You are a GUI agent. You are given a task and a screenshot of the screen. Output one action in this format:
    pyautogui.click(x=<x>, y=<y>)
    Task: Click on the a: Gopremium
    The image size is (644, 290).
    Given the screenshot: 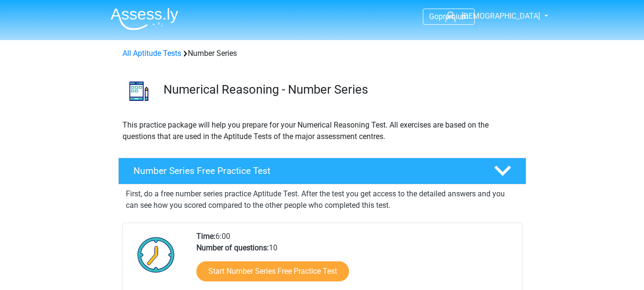 What is the action you would take?
    pyautogui.click(x=449, y=16)
    